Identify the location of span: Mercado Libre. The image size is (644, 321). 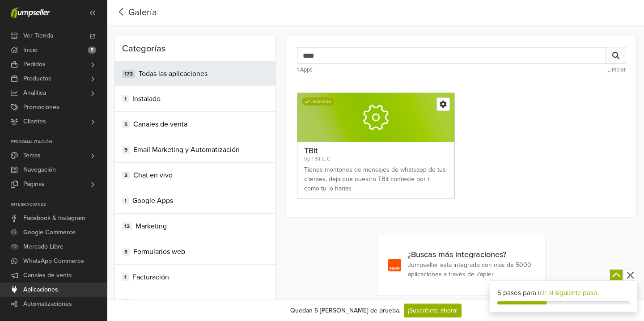
(43, 247).